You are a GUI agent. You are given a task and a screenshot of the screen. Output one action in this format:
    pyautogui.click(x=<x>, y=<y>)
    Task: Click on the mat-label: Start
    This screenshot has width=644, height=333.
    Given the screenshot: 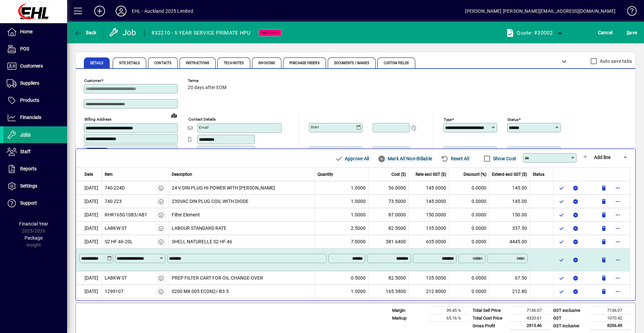 What is the action you would take?
    pyautogui.click(x=314, y=127)
    